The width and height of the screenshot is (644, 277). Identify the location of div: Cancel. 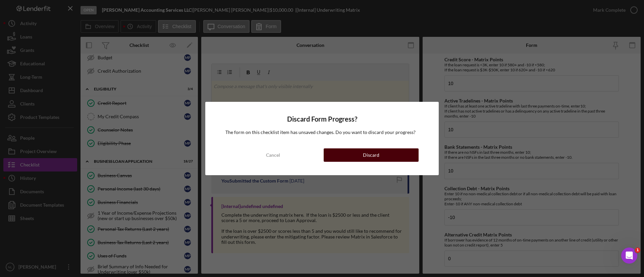
(273, 155).